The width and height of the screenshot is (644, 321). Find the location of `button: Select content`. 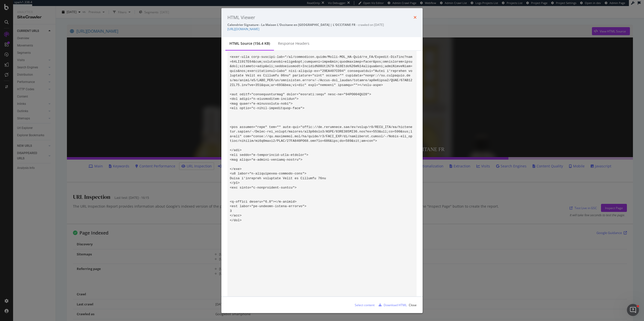

button: Select content is located at coordinates (363, 305).